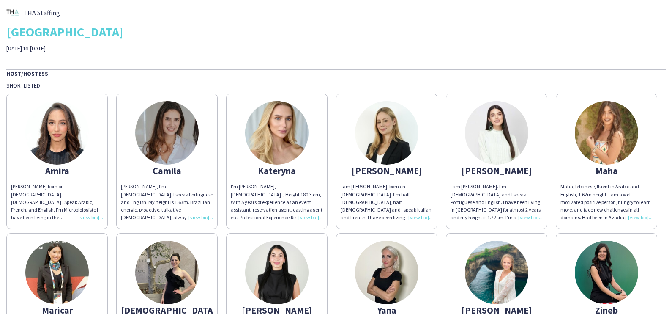 The image size is (672, 314). Describe the element at coordinates (277, 133) in the screenshot. I see `img: thumb-67c98d805fc58.jpeg` at that location.